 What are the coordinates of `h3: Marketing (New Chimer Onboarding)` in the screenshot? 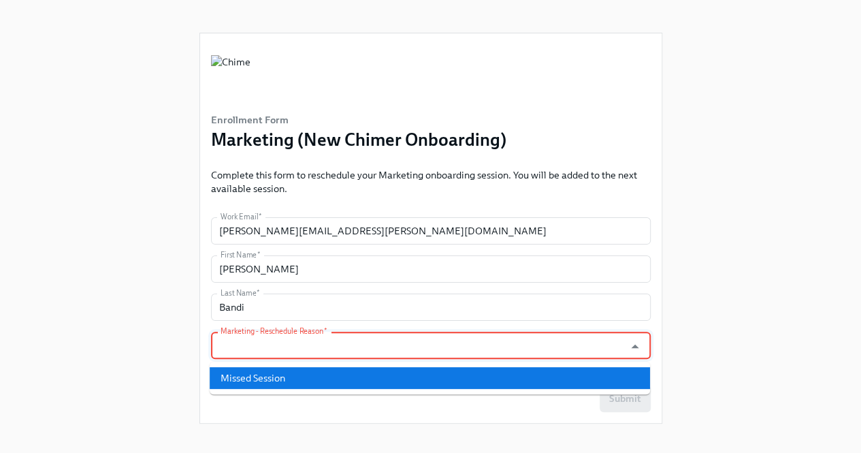 It's located at (359, 140).